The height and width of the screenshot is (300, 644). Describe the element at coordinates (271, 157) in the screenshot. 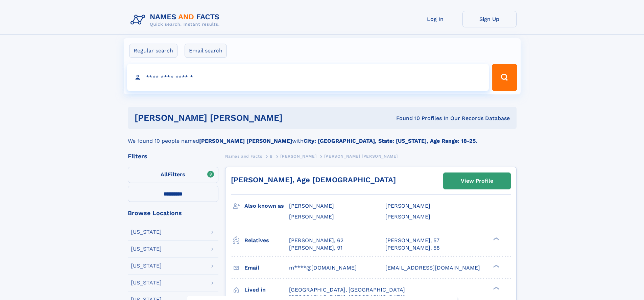

I see `span: B` at that location.